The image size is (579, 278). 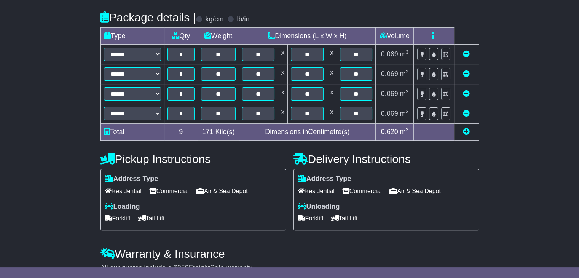 I want to click on span: 250, so click(x=183, y=268).